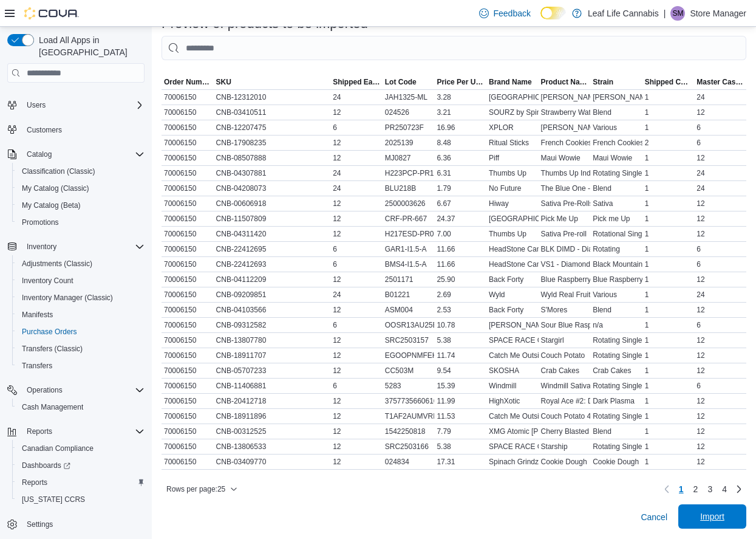  What do you see at coordinates (40, 222) in the screenshot?
I see `a: Promotions` at bounding box center [40, 222].